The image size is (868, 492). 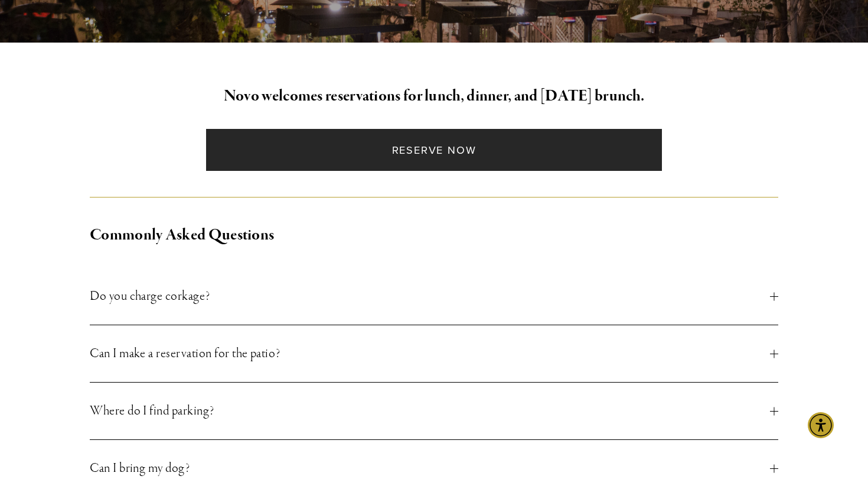 What do you see at coordinates (430, 296) in the screenshot?
I see `span: Do you charge corkage?` at bounding box center [430, 296].